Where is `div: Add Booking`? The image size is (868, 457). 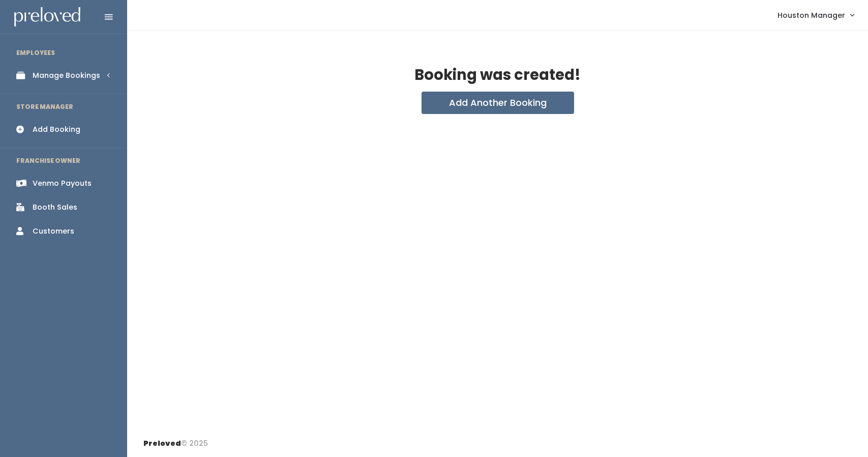 div: Add Booking is located at coordinates (57, 129).